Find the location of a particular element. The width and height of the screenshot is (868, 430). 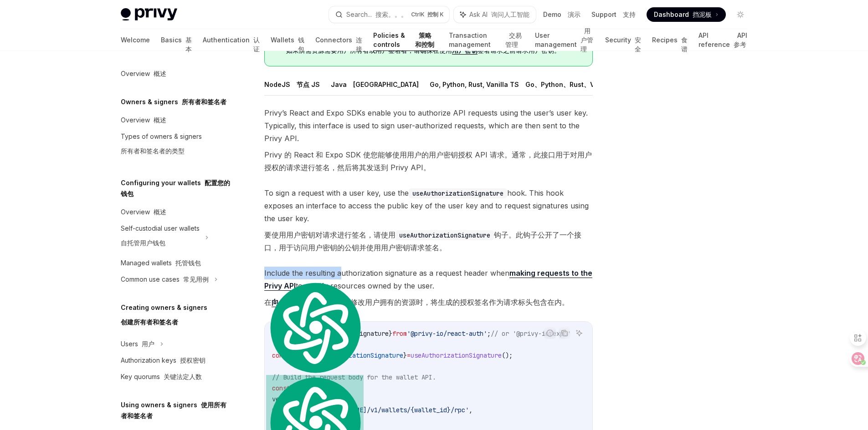

div: Managed wallets is located at coordinates (161, 263).